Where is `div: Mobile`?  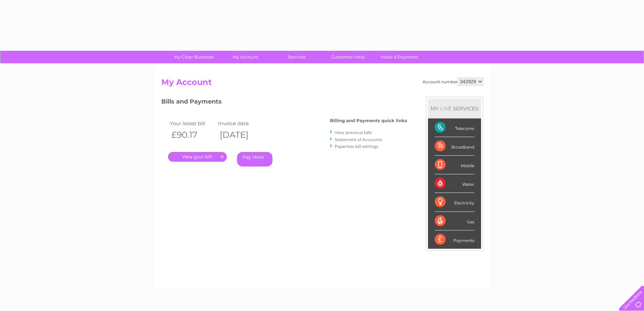 div: Mobile is located at coordinates (454, 165).